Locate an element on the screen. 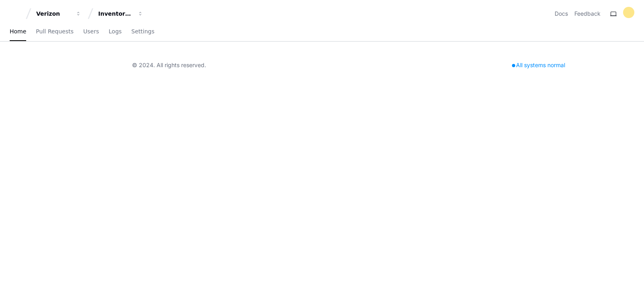 The image size is (644, 294). span: Logs is located at coordinates (115, 32).